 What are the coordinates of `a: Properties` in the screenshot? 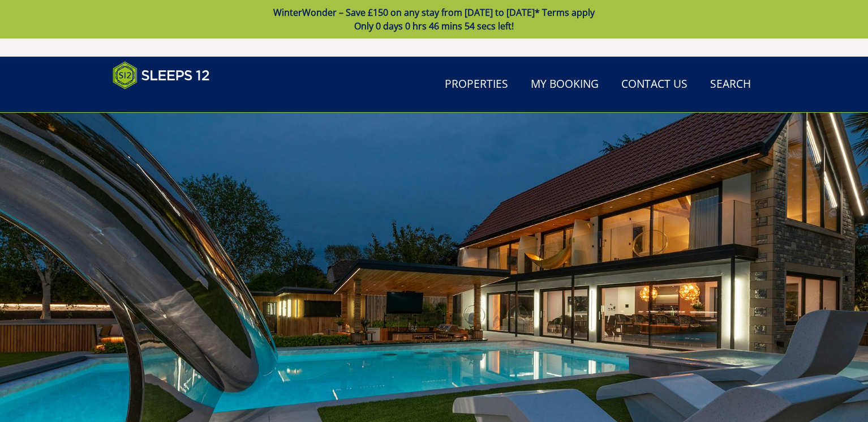 It's located at (476, 84).